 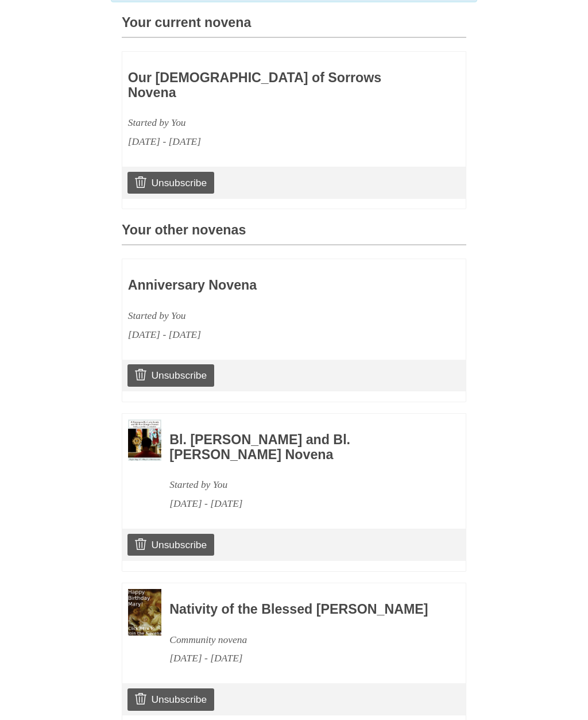 I want to click on h3: Your other novenas, so click(x=294, y=235).